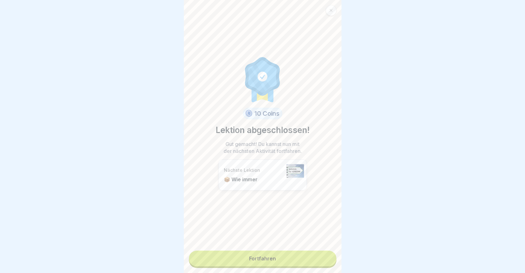 The height and width of the screenshot is (273, 525). What do you see at coordinates (263, 258) in the screenshot?
I see `a: Fortfahren` at bounding box center [263, 258].